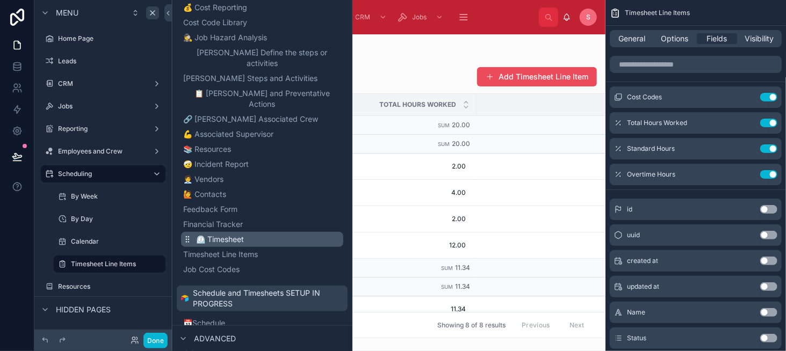 This screenshot has height=351, width=786. I want to click on label: Scheduling, so click(101, 174).